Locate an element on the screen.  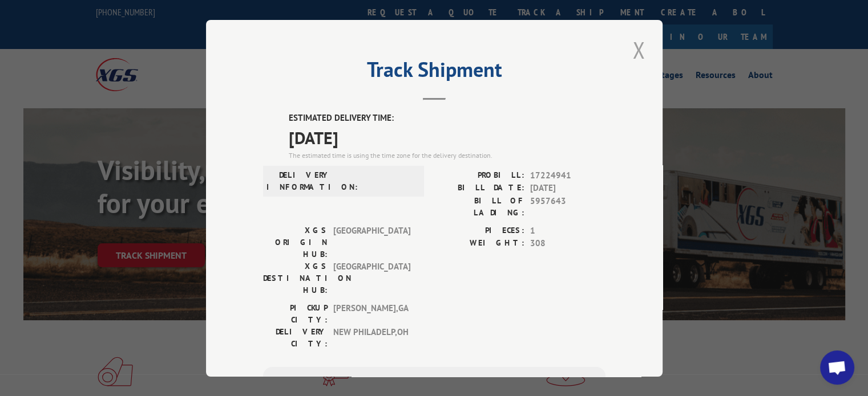
label: XGS ORIGIN HUB: is located at coordinates (295, 242).